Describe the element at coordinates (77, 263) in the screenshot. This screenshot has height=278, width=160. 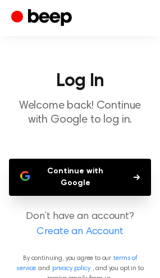
I see `a: terms of service` at that location.